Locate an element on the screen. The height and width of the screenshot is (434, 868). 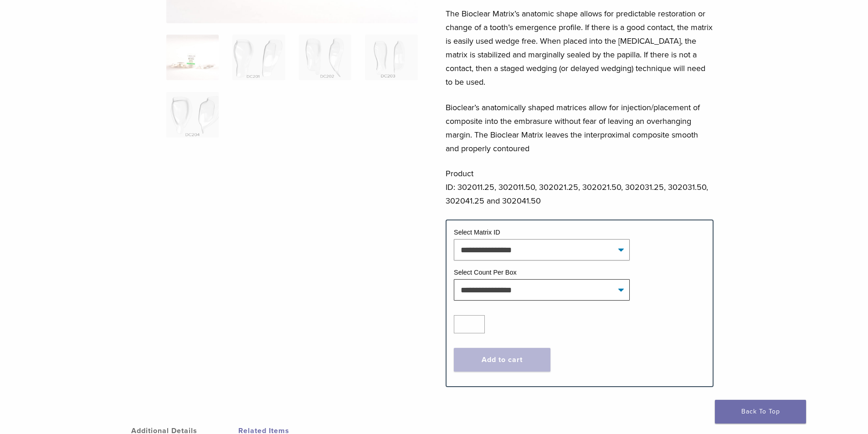
p: Bioclear’s anatomically shaped matrices allow for injection/placement of composite into the embra... is located at coordinates (580, 128).